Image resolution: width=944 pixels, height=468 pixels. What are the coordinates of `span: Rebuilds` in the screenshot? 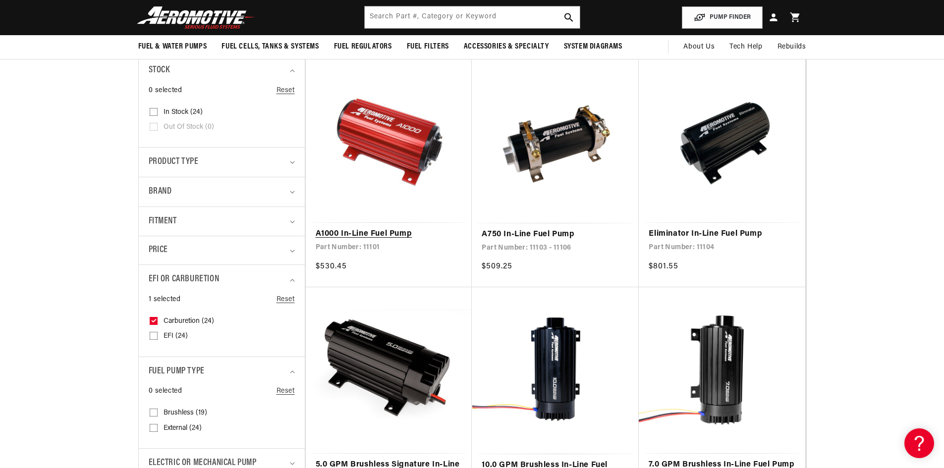 It's located at (792, 47).